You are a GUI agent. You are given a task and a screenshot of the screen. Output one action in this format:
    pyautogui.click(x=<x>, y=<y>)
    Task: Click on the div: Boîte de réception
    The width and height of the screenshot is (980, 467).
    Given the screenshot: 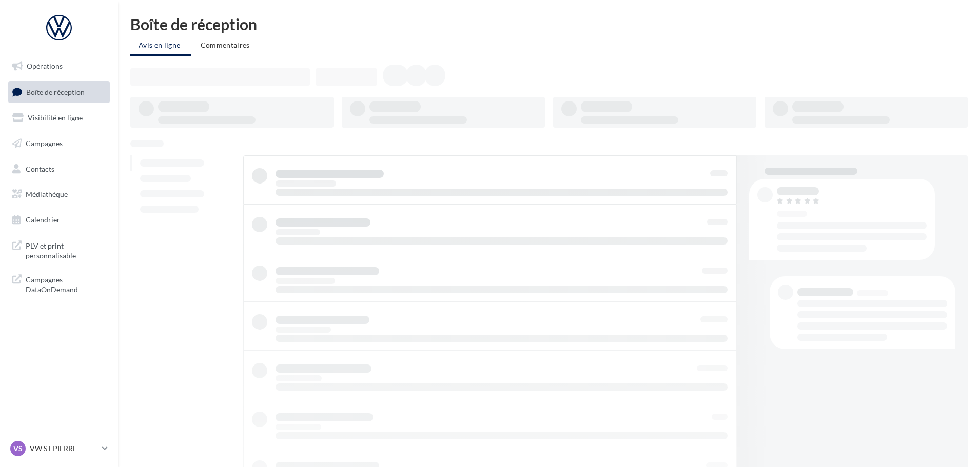 What is the action you would take?
    pyautogui.click(x=549, y=24)
    